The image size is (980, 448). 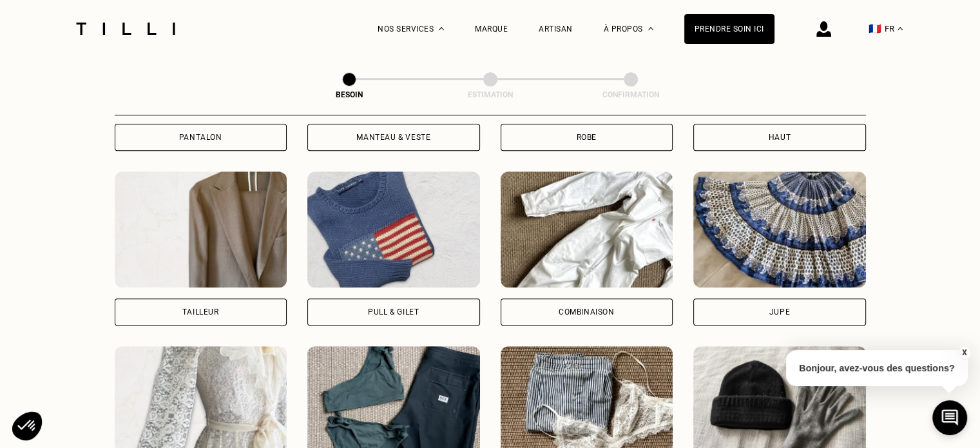 I want to click on div: Tailleur, so click(x=200, y=312).